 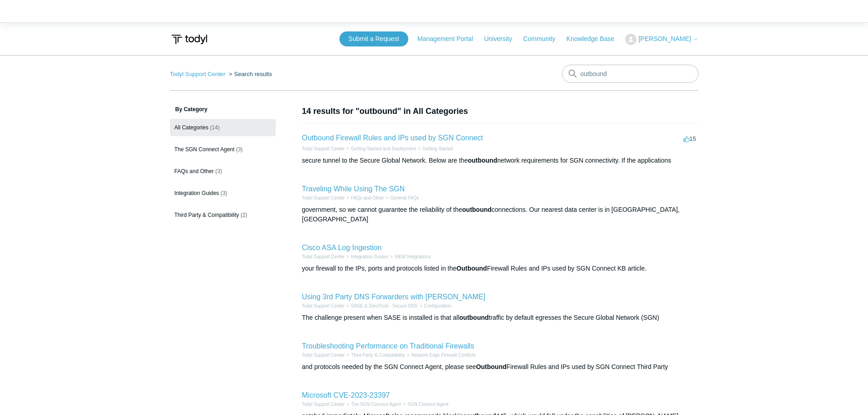 What do you see at coordinates (223, 215) in the screenshot?
I see `a: Third Party & Compatibility (2)` at bounding box center [223, 215].